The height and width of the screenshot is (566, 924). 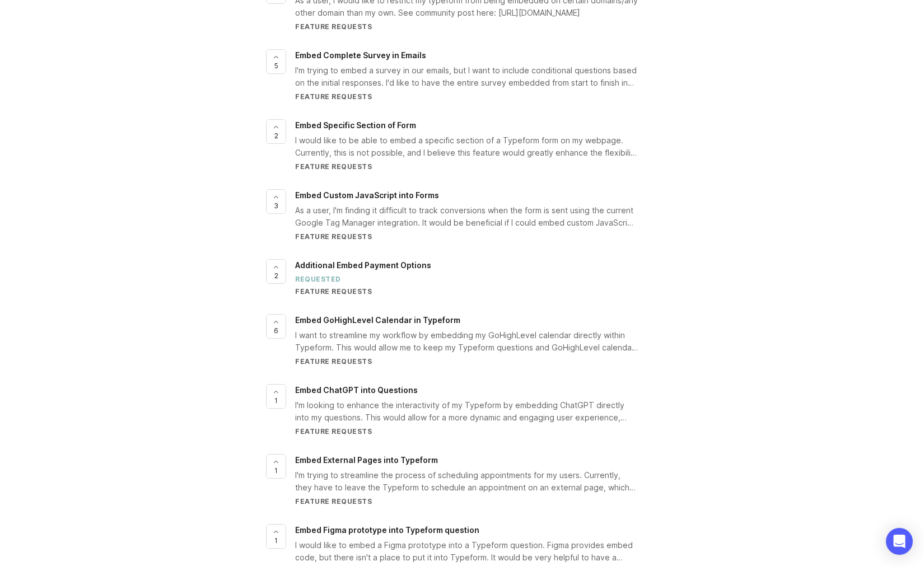 I want to click on a: Embed ChatGPT into QuestionsI'm looking to enhance the interactivity of my Typeform by embedding ..., so click(x=477, y=410).